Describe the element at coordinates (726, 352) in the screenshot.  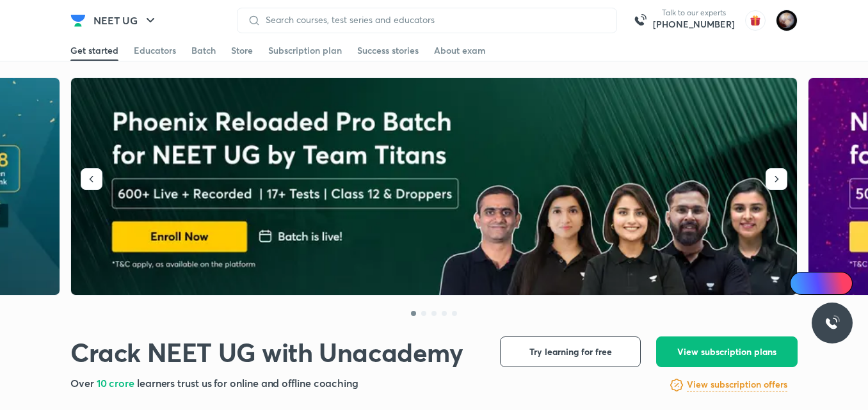
I see `button: View subscription plans` at that location.